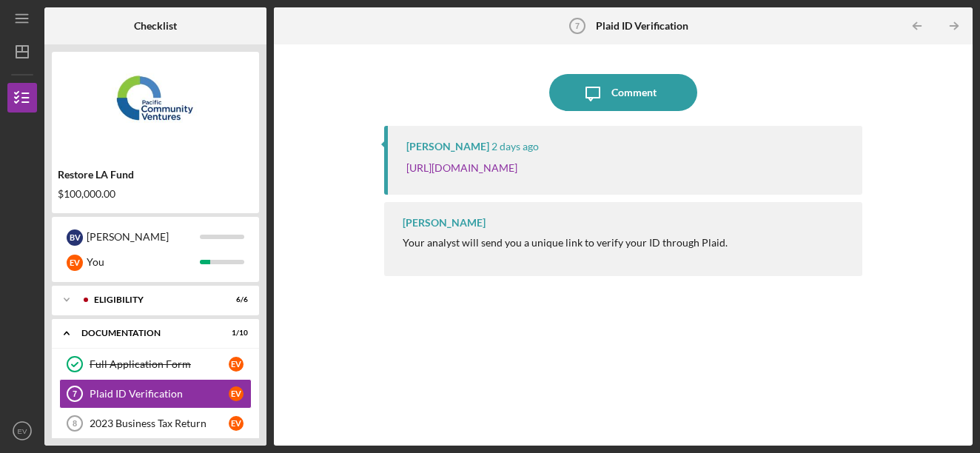 The image size is (980, 453). I want to click on a: 7Plaid ID VerificationEV, so click(155, 394).